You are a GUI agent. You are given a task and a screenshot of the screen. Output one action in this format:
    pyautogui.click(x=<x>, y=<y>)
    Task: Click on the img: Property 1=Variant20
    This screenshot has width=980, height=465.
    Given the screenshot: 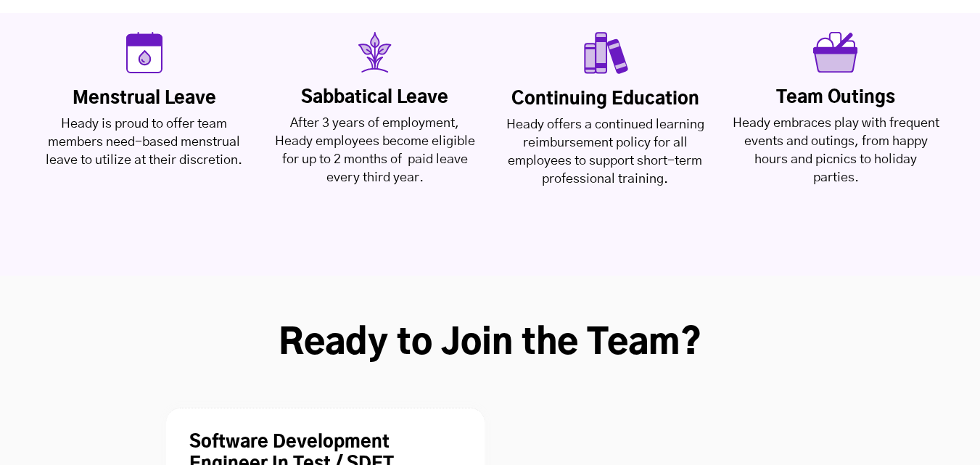 What is the action you would take?
    pyautogui.click(x=145, y=52)
    